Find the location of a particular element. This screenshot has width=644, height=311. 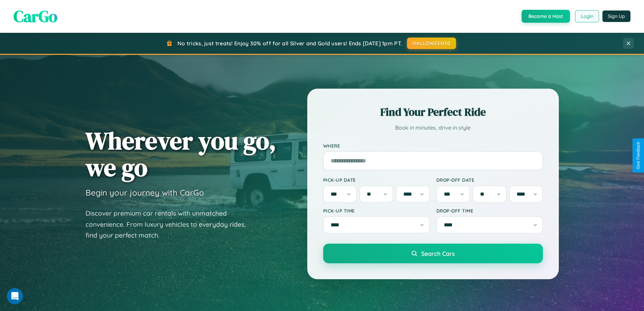

h2: Find Your Perfect Ride is located at coordinates (433, 112).